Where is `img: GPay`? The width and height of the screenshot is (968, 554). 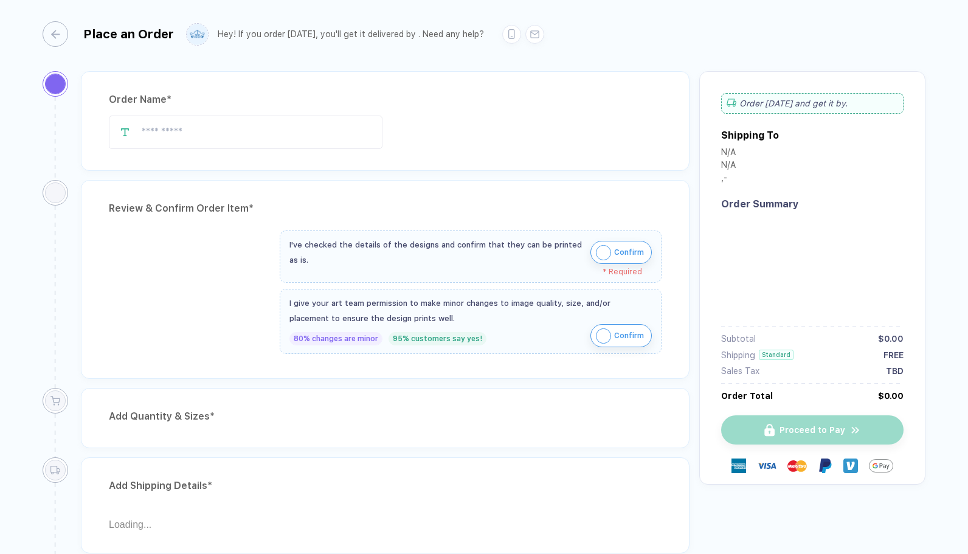
img: GPay is located at coordinates (881, 466).